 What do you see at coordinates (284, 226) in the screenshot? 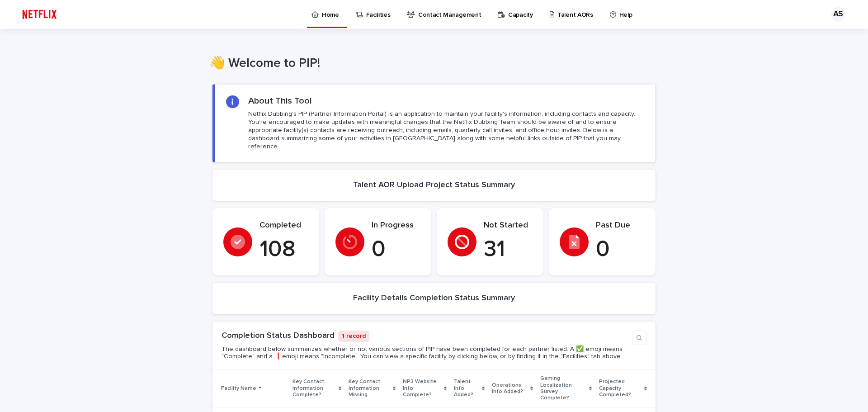
I see `p: Completed` at bounding box center [284, 226].